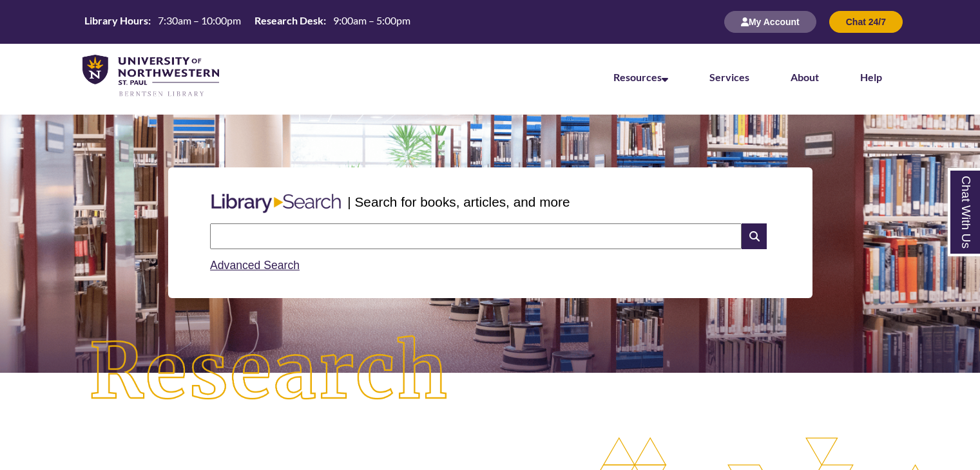 Image resolution: width=980 pixels, height=470 pixels. I want to click on a: About, so click(804, 77).